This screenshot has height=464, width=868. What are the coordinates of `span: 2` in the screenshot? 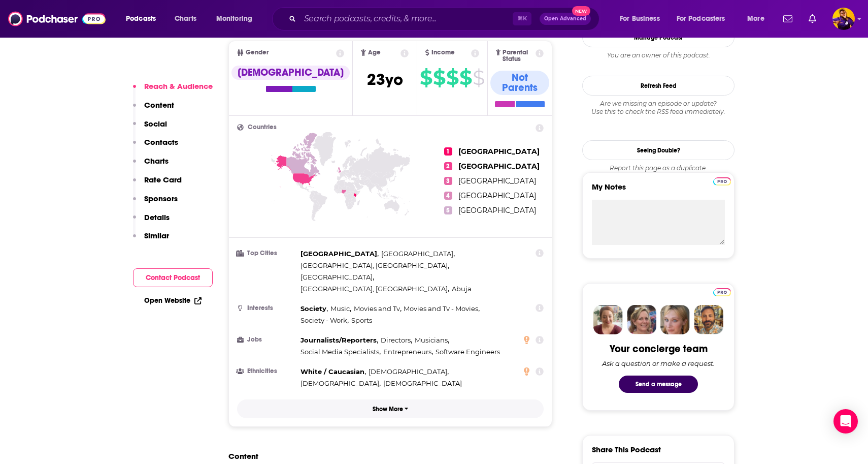 It's located at (448, 166).